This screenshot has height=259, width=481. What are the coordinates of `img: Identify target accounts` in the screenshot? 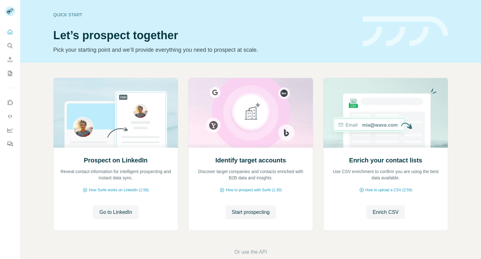 It's located at (251, 113).